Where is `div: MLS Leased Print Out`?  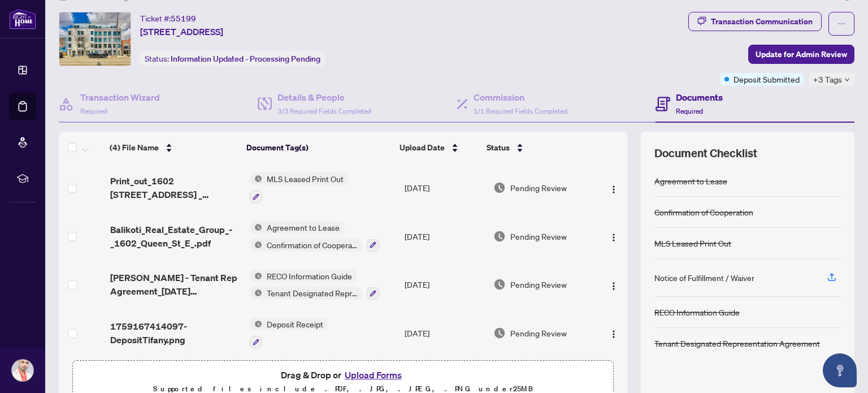
div: MLS Leased Print Out is located at coordinates (693, 243).